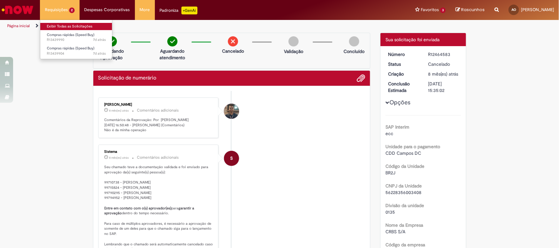 This screenshot has width=559, height=248. I want to click on div: Sistema, so click(159, 152).